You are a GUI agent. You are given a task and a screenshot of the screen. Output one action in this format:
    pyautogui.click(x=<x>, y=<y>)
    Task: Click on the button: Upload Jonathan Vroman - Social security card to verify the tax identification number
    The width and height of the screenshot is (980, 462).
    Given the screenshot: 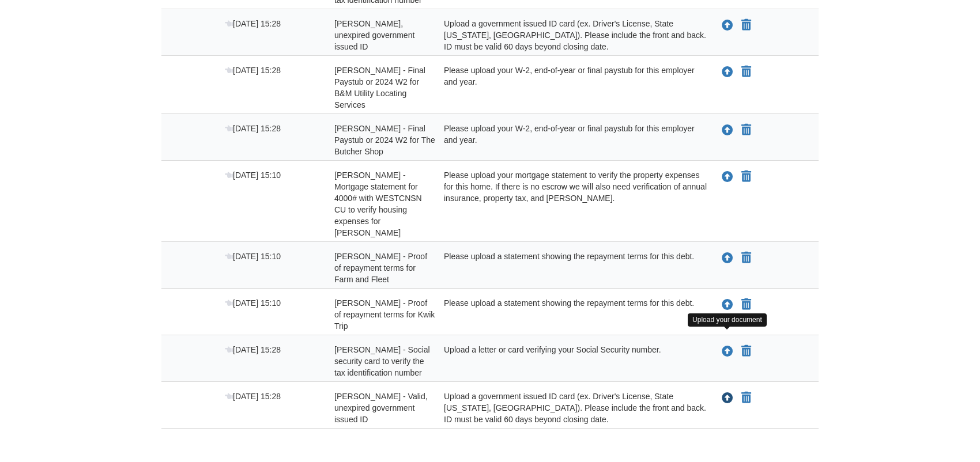 What is the action you would take?
    pyautogui.click(x=728, y=352)
    